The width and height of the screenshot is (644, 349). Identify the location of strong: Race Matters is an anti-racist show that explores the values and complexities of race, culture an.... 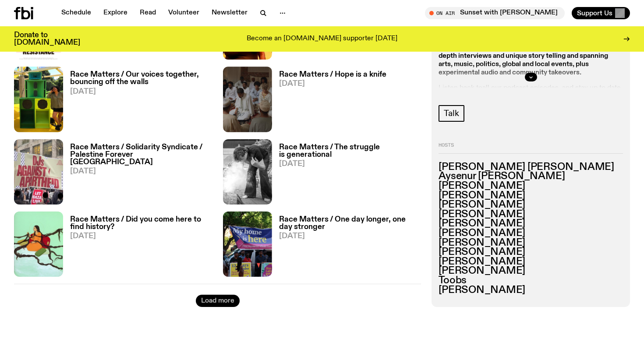
(525, 56).